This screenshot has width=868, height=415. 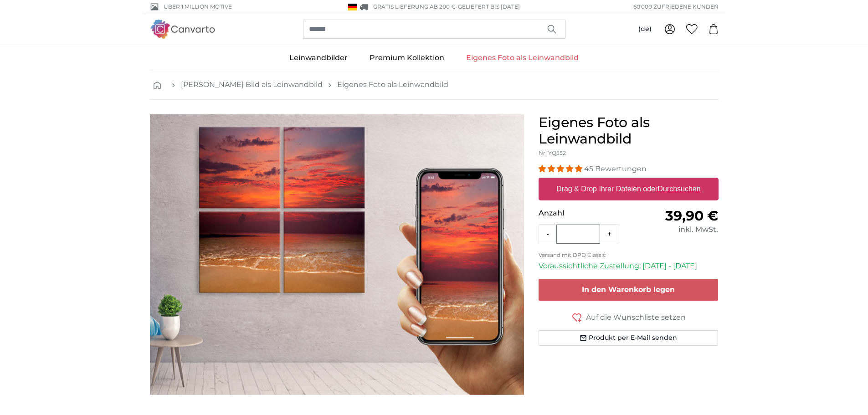 I want to click on button: Produkt per E-Mail senden, so click(x=628, y=338).